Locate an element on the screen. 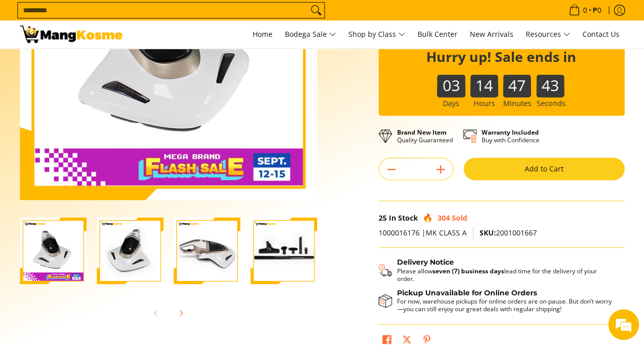  img: Condura UV Bed Vacuum Cleaner (Class A)-4 is located at coordinates (284, 251).